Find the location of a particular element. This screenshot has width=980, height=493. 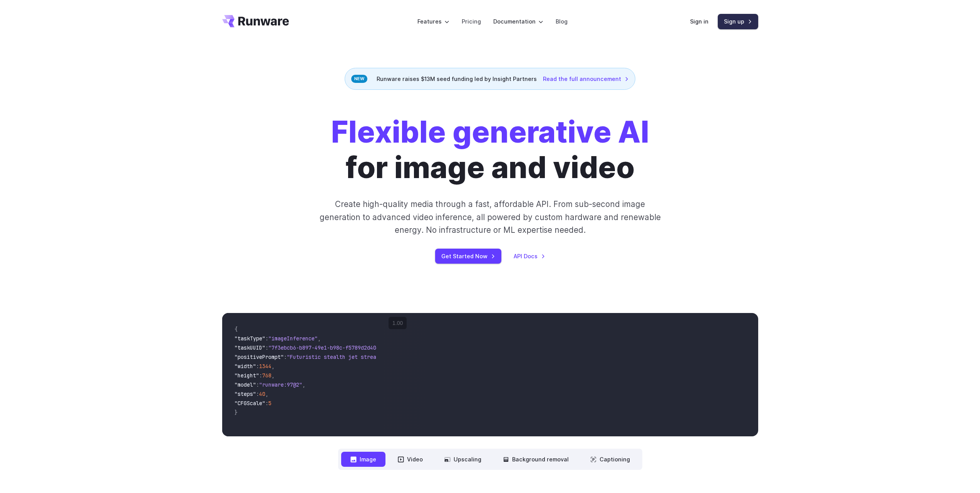

span: 768 is located at coordinates (267, 376).